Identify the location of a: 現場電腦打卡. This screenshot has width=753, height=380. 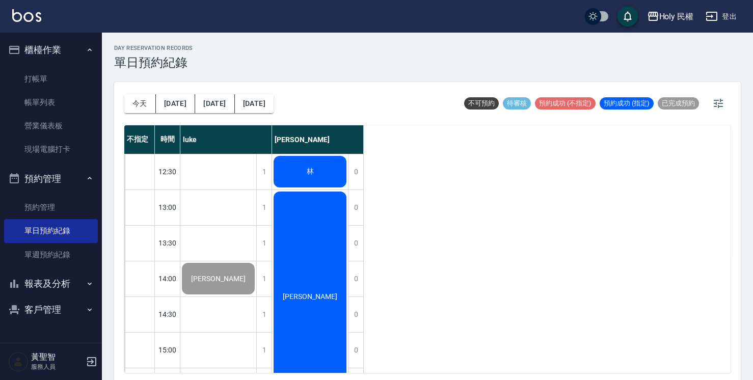
(51, 149).